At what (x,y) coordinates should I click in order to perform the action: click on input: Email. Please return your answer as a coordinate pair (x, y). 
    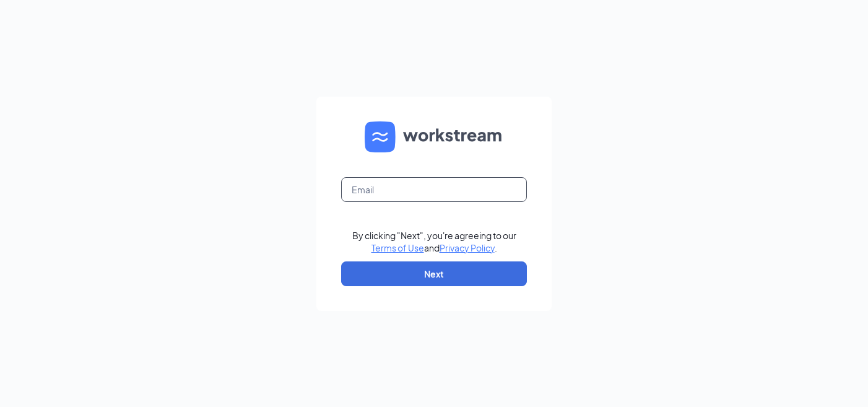
    Looking at the image, I should click on (434, 190).